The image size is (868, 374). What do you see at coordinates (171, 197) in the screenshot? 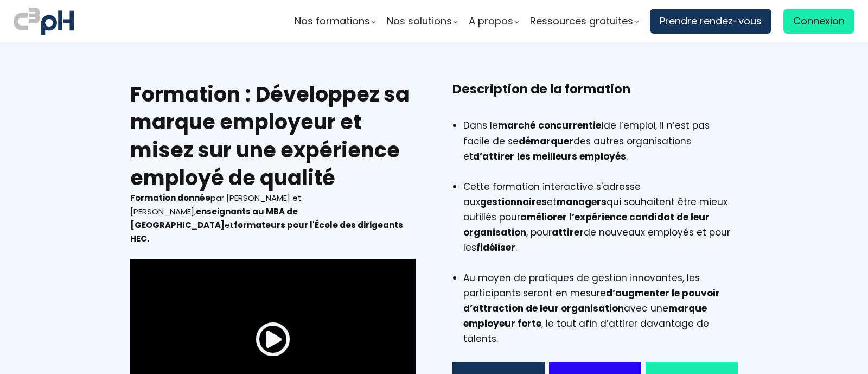
I see `b: Formation donnée` at bounding box center [171, 197].